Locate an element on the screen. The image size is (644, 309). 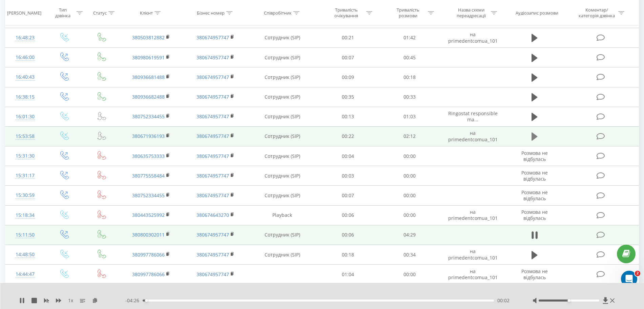
div: Коментар/категорія дзвінка is located at coordinates (597, 13).